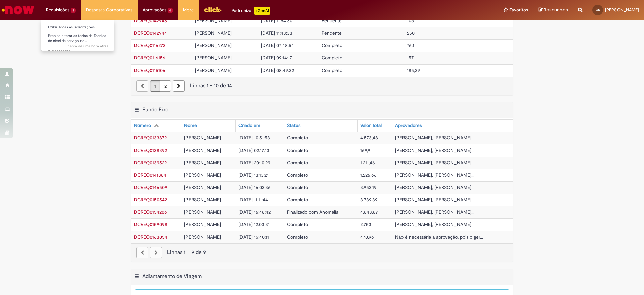  Describe the element at coordinates (155, 109) in the screenshot. I see `h2: Fundo Fixo` at that location.